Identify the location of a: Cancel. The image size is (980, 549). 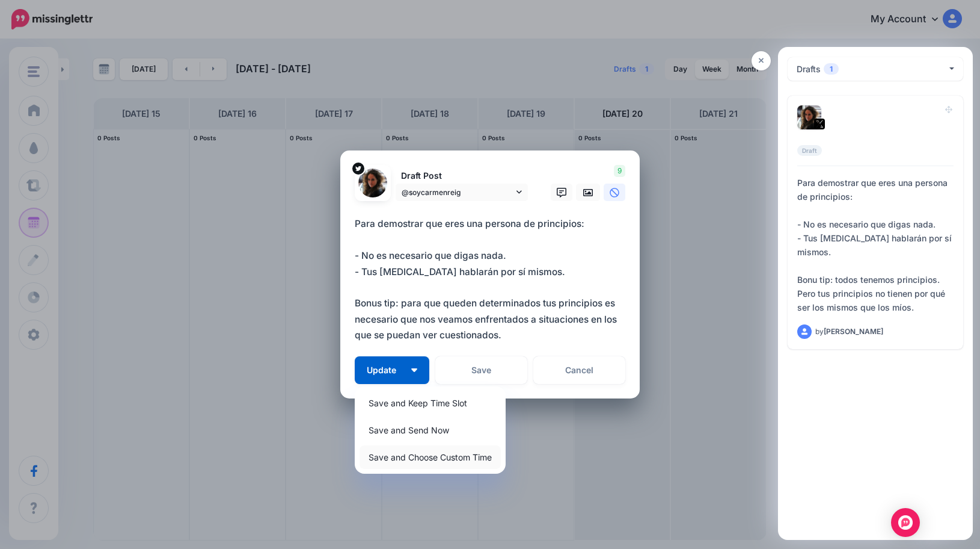
(579, 370).